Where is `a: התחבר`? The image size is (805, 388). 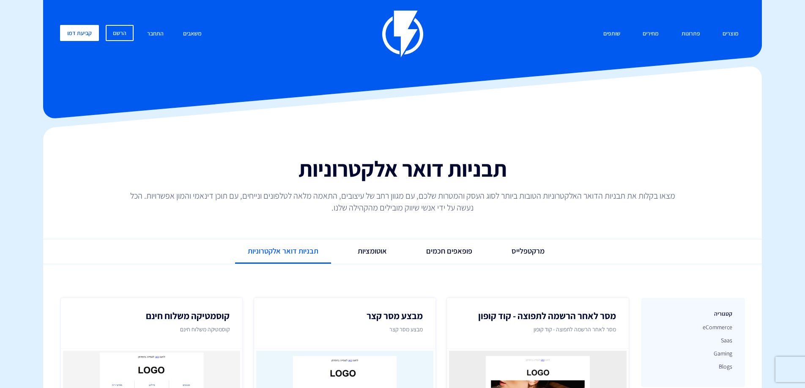
a: התחבר is located at coordinates (155, 34).